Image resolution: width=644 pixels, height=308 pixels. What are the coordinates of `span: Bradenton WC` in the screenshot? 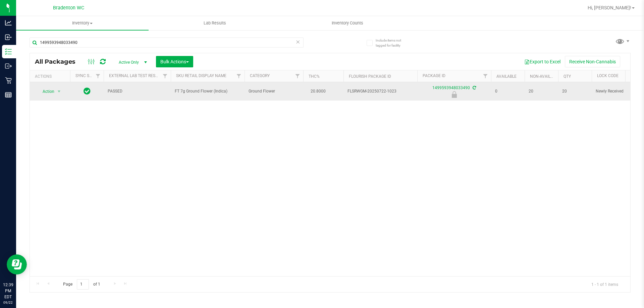 It's located at (68, 8).